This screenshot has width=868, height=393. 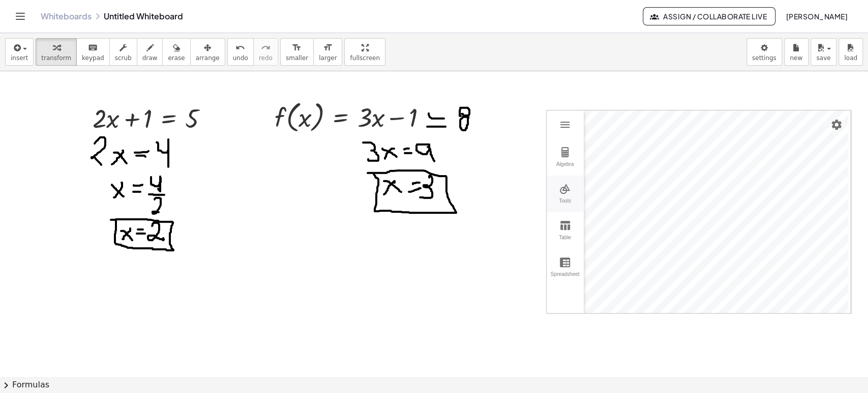 What do you see at coordinates (699, 212) in the screenshot?
I see `div: Graphing Calculator` at bounding box center [699, 212].